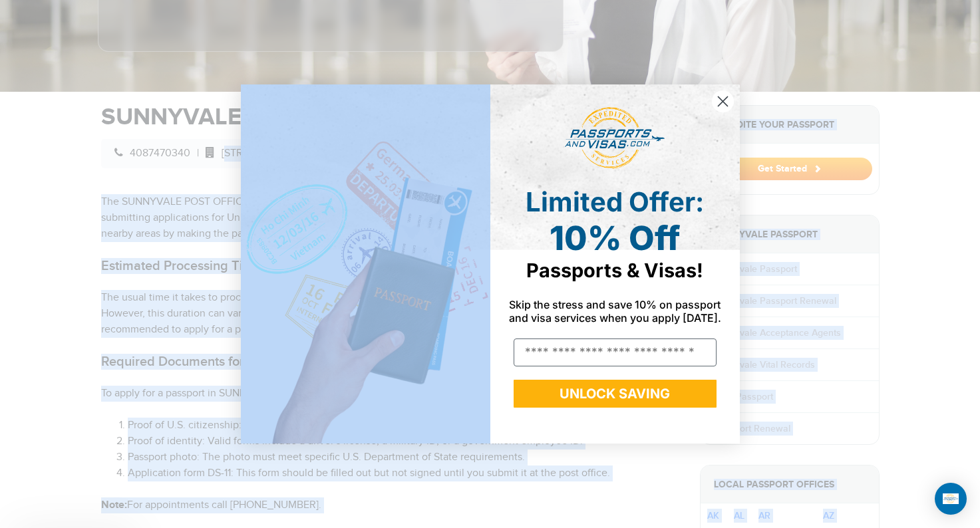  I want to click on span: Limited Offer:, so click(615, 202).